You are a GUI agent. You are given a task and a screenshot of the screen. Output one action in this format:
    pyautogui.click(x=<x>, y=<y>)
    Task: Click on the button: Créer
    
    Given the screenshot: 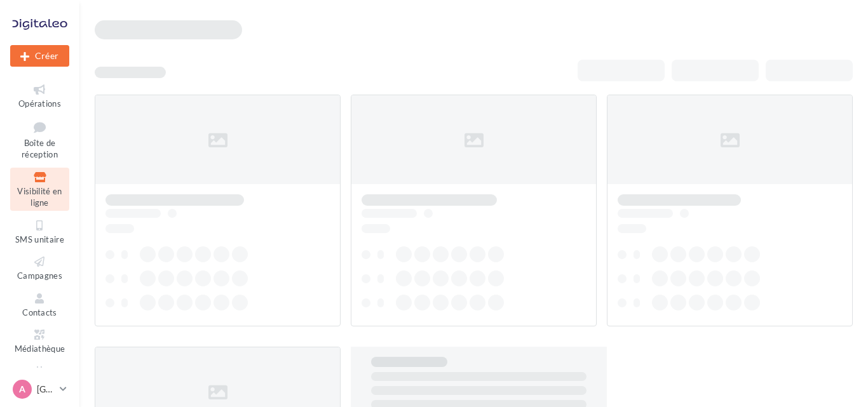 What is the action you would take?
    pyautogui.click(x=39, y=56)
    